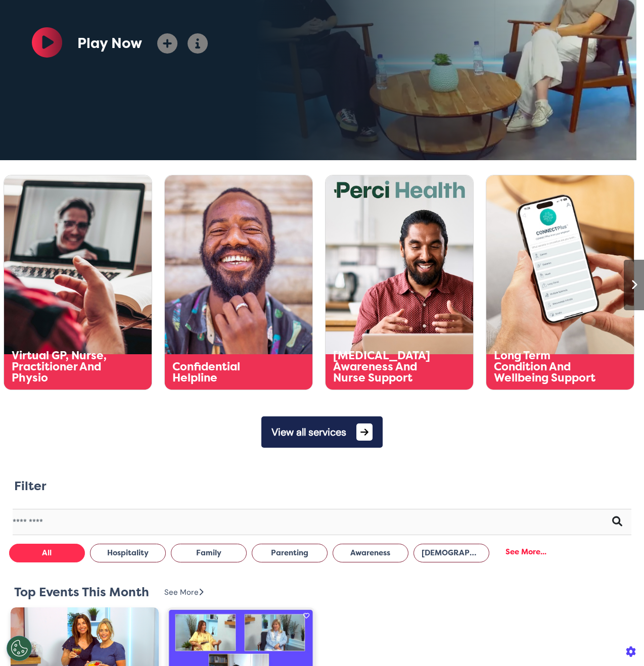  Describe the element at coordinates (110, 43) in the screenshot. I see `div: Play Now` at that location.